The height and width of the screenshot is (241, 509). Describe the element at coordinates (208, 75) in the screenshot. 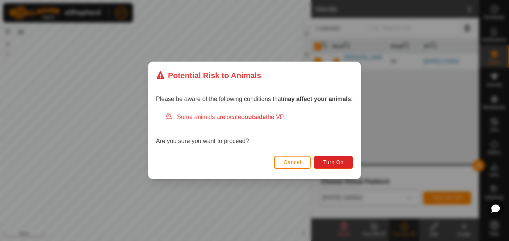

I see `div: Potential Risk to Animals` at that location.